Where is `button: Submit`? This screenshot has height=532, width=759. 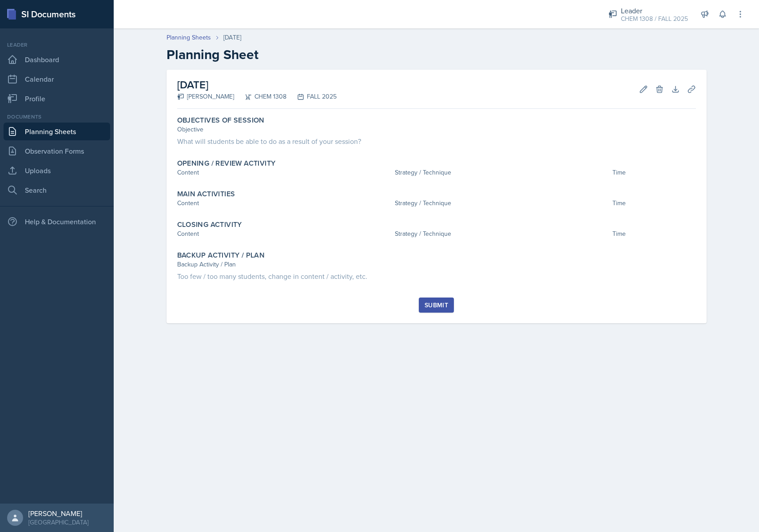
button: Submit is located at coordinates (436, 305).